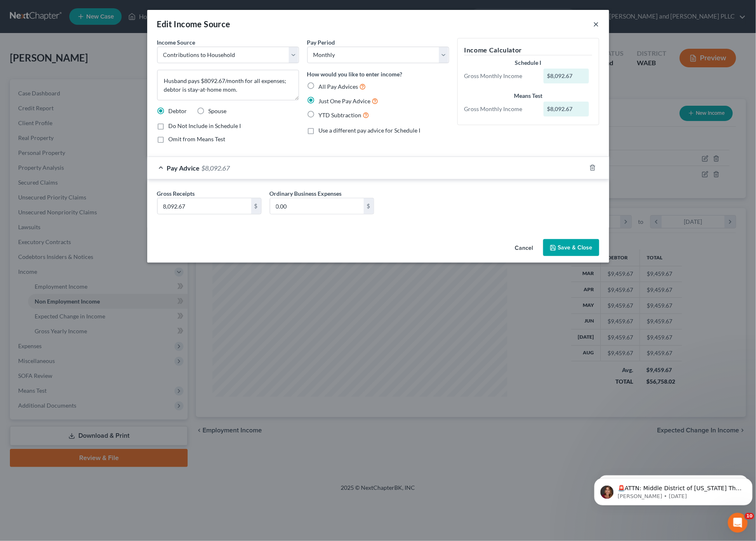 Image resolution: width=756 pixels, height=541 pixels. Describe the element at coordinates (197, 139) in the screenshot. I see `span: Omit from Means Test` at that location.